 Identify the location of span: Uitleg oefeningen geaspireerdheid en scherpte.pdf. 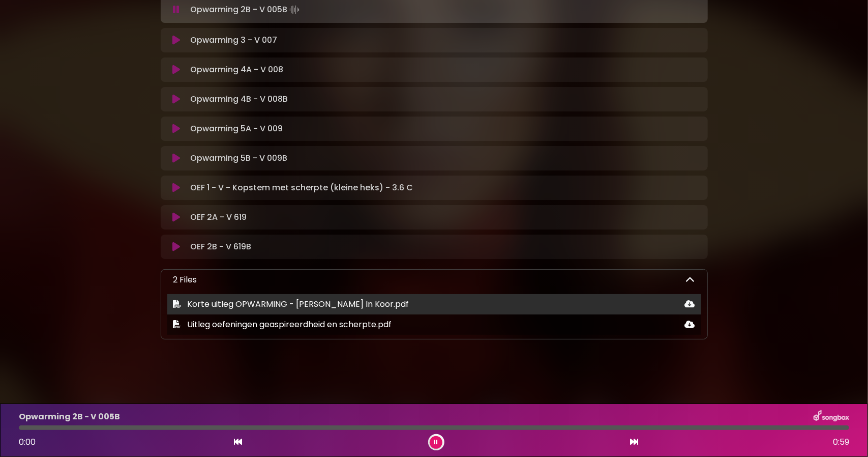
(290, 324).